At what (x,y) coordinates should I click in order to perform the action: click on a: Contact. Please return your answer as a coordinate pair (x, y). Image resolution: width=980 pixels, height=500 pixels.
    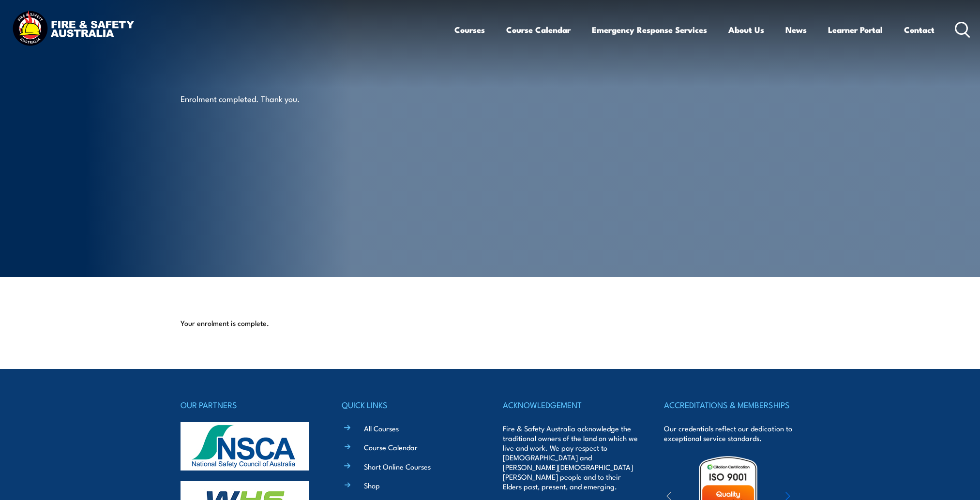
    Looking at the image, I should click on (919, 29).